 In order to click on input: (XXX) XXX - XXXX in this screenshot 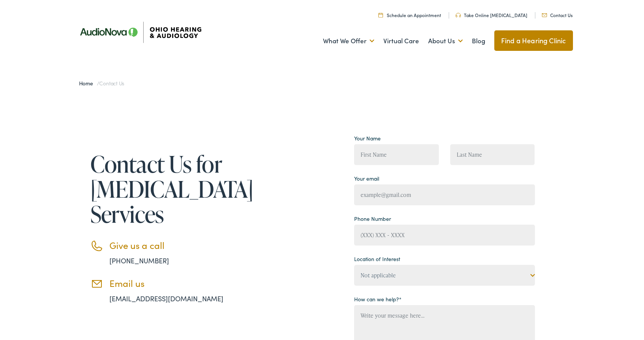, I will do `click(445, 235)`.